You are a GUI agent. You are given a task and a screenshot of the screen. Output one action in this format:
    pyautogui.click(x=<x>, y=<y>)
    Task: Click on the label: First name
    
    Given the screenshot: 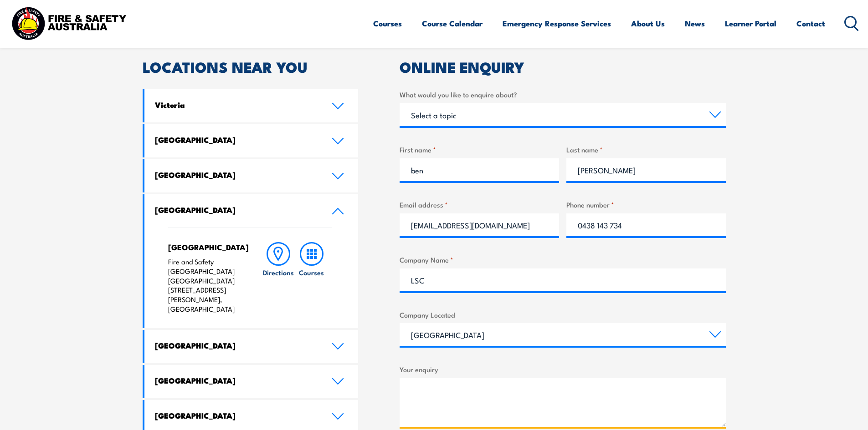 What is the action you would take?
    pyautogui.click(x=479, y=149)
    